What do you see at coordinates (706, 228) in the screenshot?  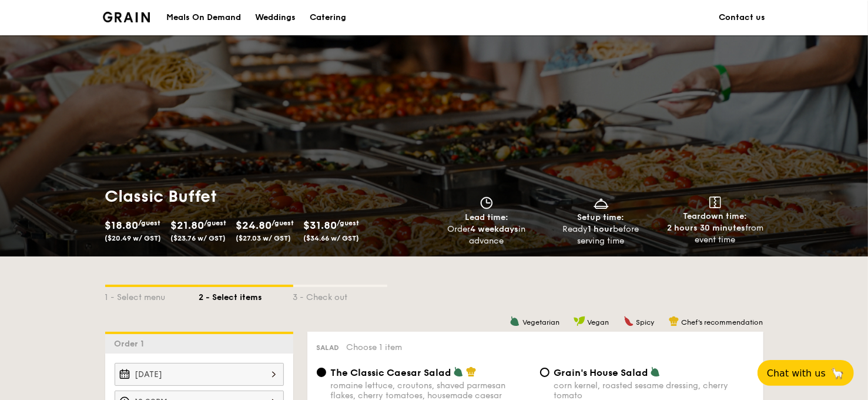 I see `strong: 2 hours 30 minutes` at bounding box center [706, 228].